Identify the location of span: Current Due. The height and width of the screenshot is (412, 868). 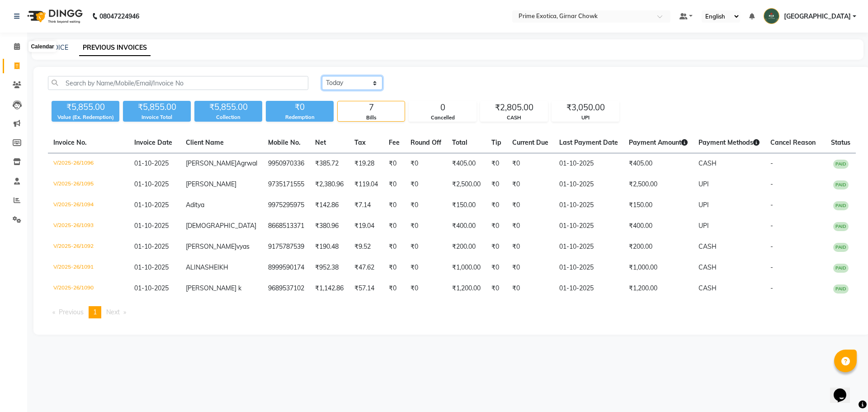
(530, 142).